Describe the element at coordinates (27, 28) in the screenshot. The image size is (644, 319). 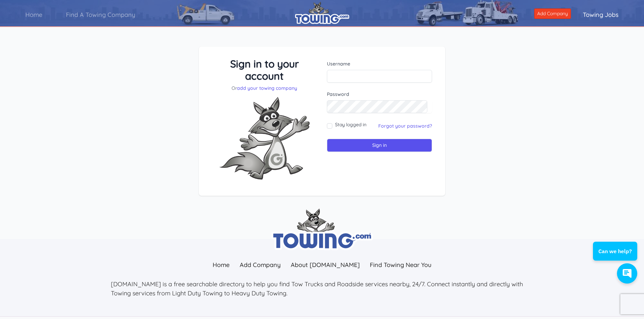
I see `button: Can we help?` at that location.